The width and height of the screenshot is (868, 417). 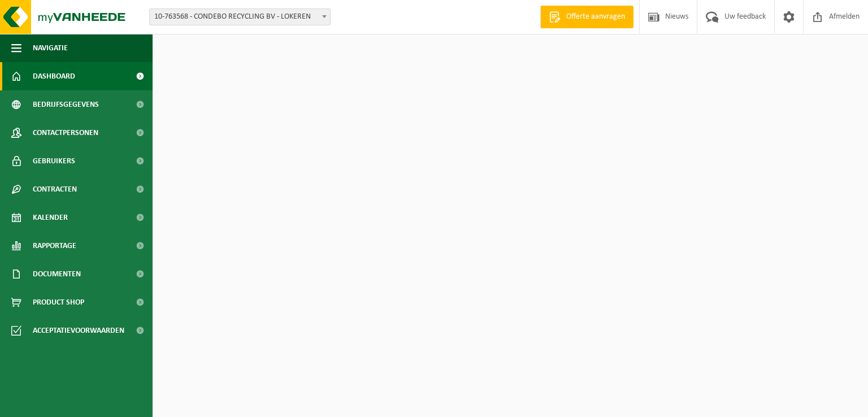 I want to click on span: Product Shop, so click(x=58, y=302).